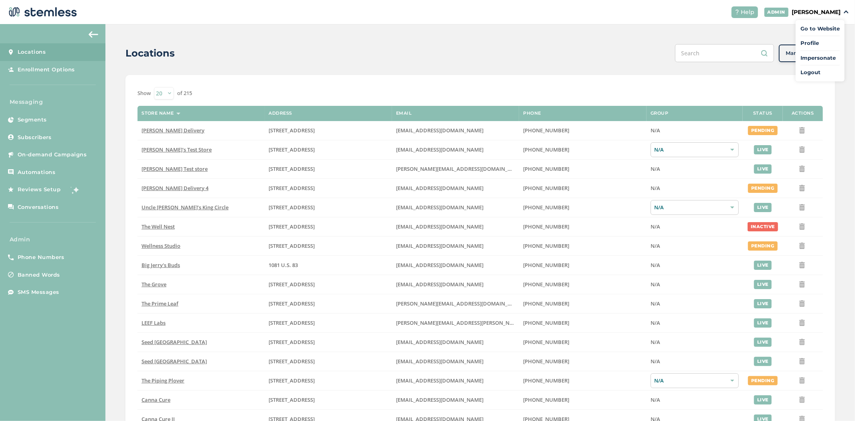 This screenshot has height=421, width=855. I want to click on label: 17523 Ventura Boulevard, so click(328, 130).